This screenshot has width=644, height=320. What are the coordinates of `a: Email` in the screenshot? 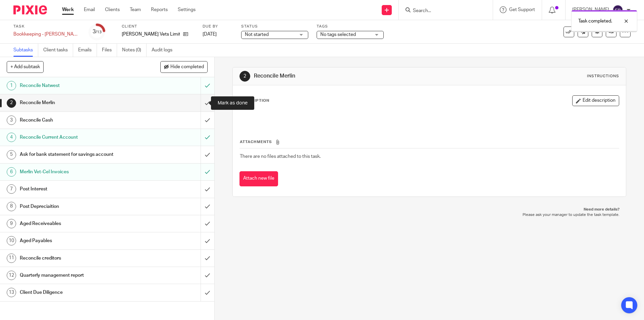 It's located at (89, 10).